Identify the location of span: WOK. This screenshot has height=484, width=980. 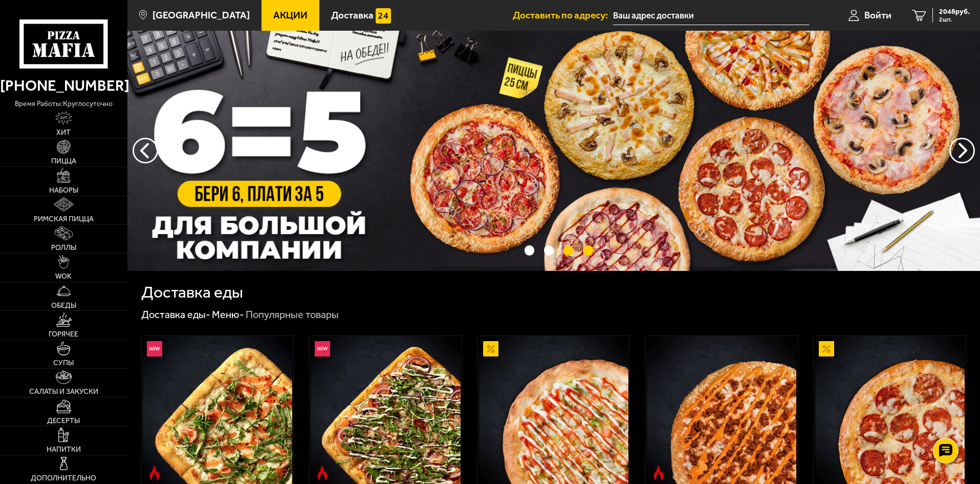
(64, 277).